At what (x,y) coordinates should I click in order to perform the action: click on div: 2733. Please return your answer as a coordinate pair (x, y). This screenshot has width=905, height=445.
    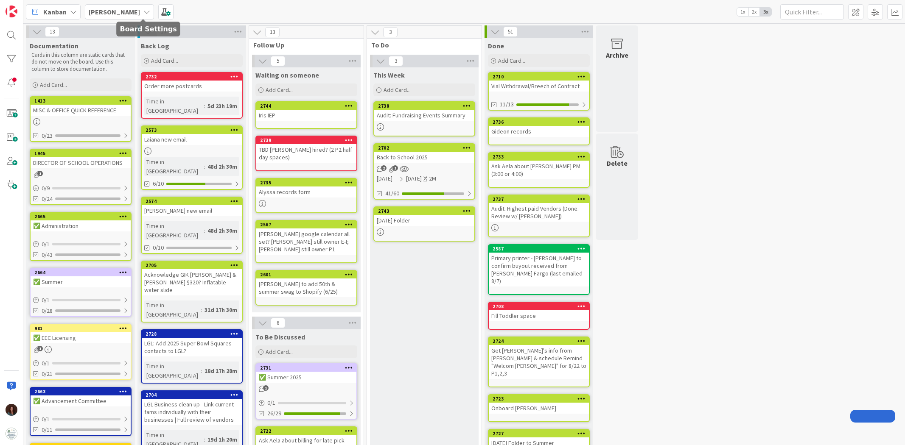
    Looking at the image, I should click on (539, 157).